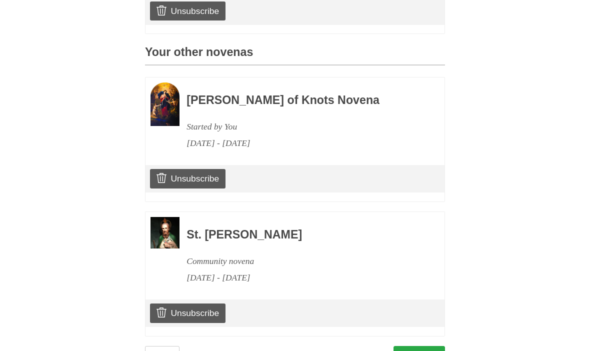  Describe the element at coordinates (295, 56) in the screenshot. I see `h3: Your other novenas` at that location.